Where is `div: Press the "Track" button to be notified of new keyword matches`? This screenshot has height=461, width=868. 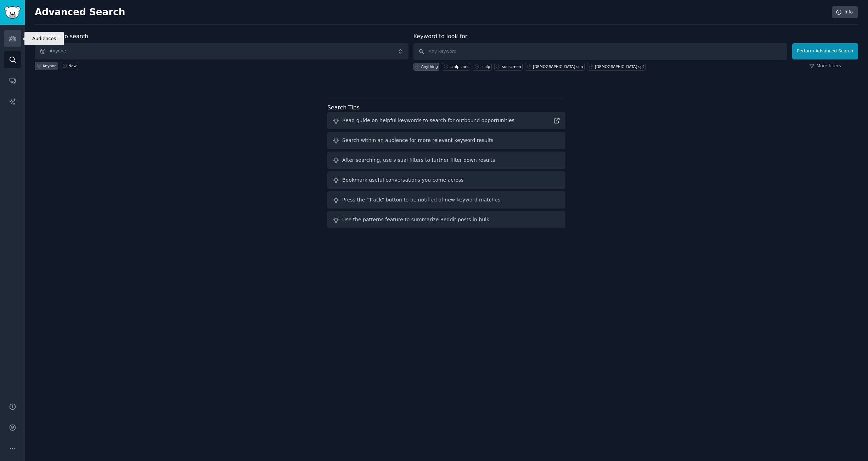
div: Press the "Track" button to be notified of new keyword matches is located at coordinates (421, 200).